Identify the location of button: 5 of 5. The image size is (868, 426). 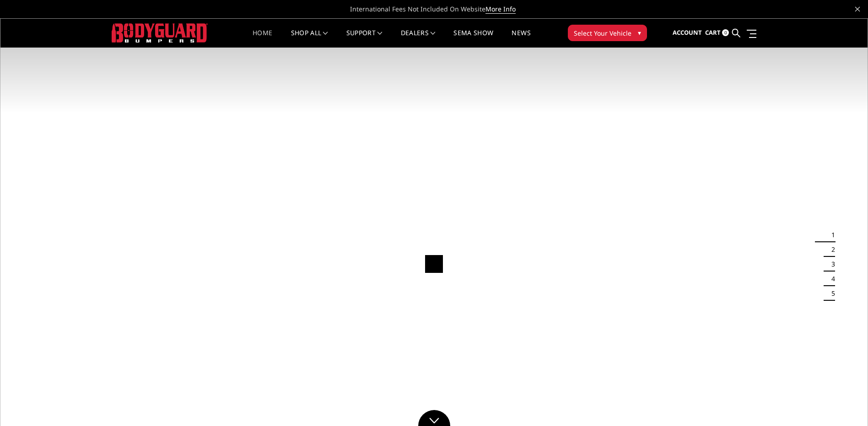
(830, 294).